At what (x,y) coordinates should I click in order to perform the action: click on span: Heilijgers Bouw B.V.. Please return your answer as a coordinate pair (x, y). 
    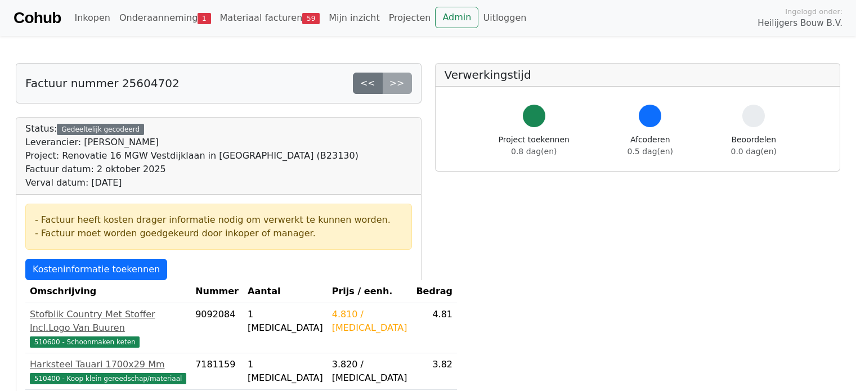
    Looking at the image, I should click on (799, 23).